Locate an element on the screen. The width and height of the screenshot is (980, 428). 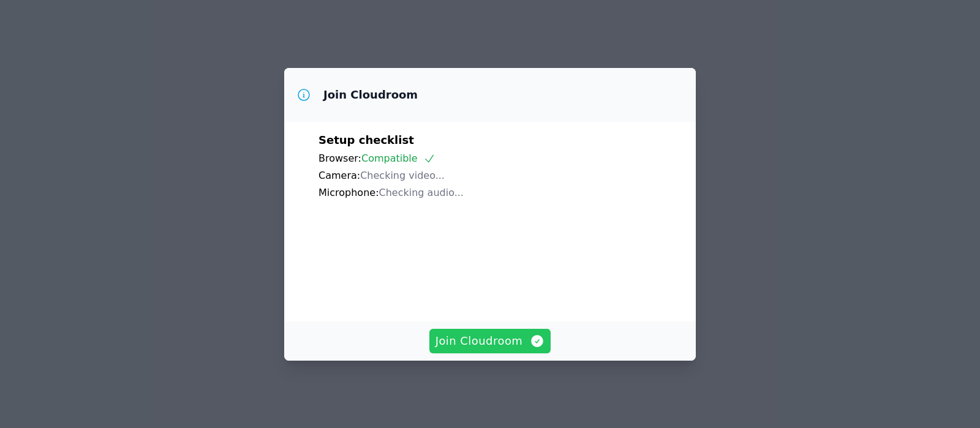
span: Setup checklist is located at coordinates (366, 140).